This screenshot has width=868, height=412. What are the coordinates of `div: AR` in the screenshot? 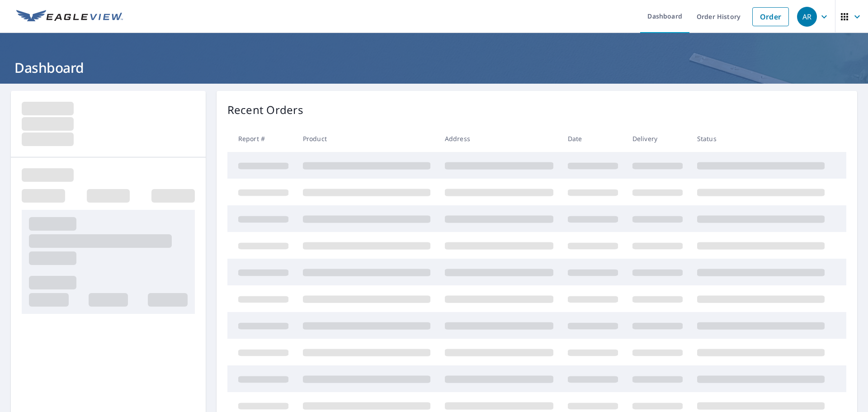 It's located at (807, 17).